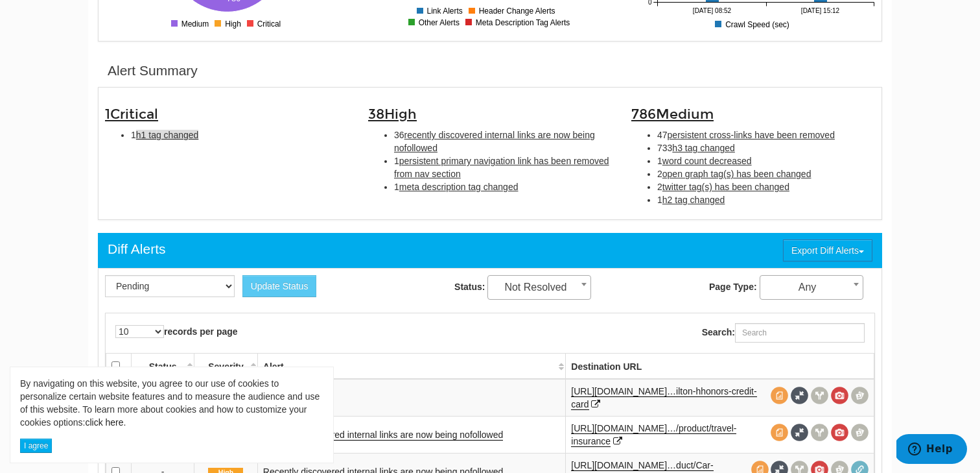 The width and height of the screenshot is (980, 473). What do you see at coordinates (383, 435) in the screenshot?
I see `a: Recently discovered internal links are now being nofollowed` at bounding box center [383, 435].